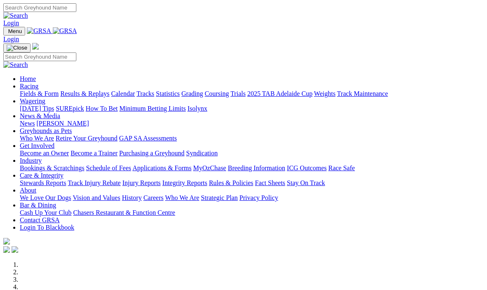 The image size is (487, 290). What do you see at coordinates (37, 145) in the screenshot?
I see `a: Get Involved` at bounding box center [37, 145].